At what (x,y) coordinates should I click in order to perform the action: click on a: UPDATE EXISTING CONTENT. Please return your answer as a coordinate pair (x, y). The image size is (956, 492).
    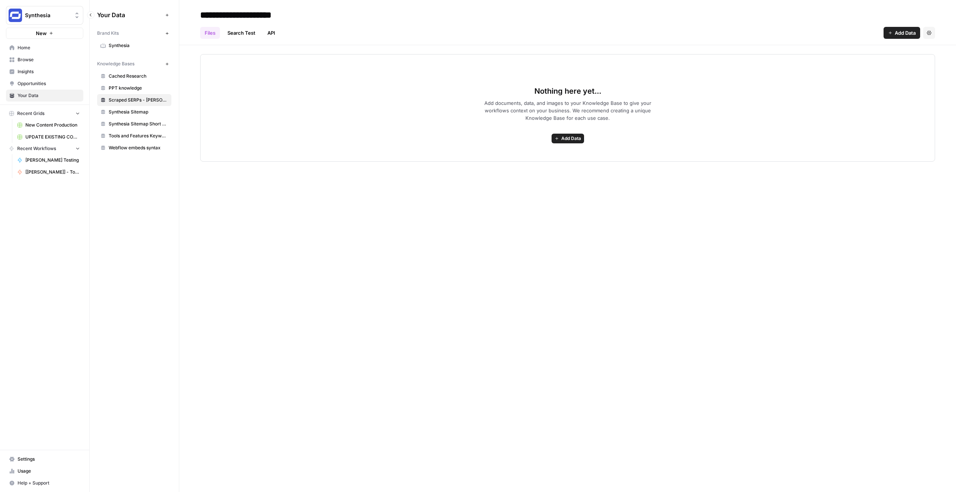
    Looking at the image, I should click on (49, 137).